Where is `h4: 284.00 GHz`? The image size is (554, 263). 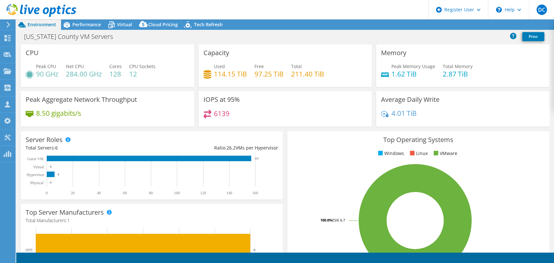 h4: 284.00 GHz is located at coordinates (84, 74).